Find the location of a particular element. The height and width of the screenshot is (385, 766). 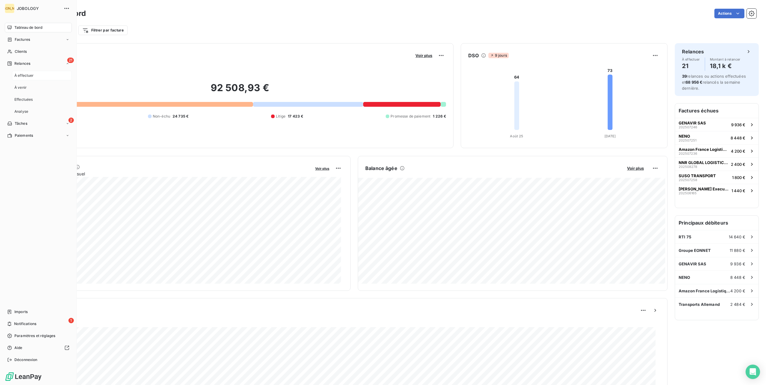

span: 202507236 is located at coordinates (688, 154).